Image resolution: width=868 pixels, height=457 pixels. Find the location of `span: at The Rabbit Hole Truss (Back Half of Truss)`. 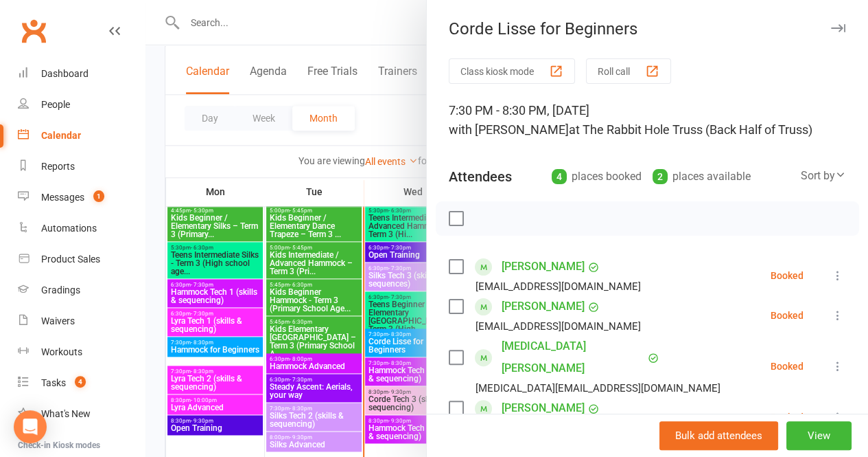

span: at The Rabbit Hole Truss (Back Half of Truss) is located at coordinates (691, 129).